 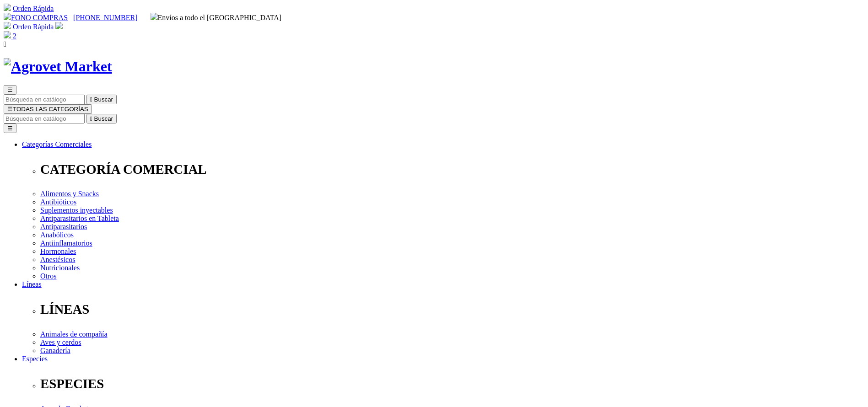 I want to click on p: LÍNEAS, so click(x=452, y=309).